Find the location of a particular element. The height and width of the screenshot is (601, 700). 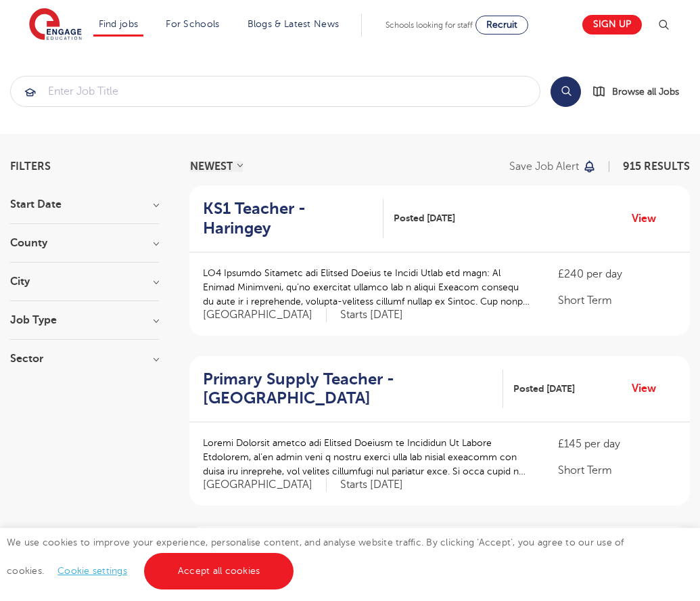

a: Browse all Jobs is located at coordinates (640, 92).